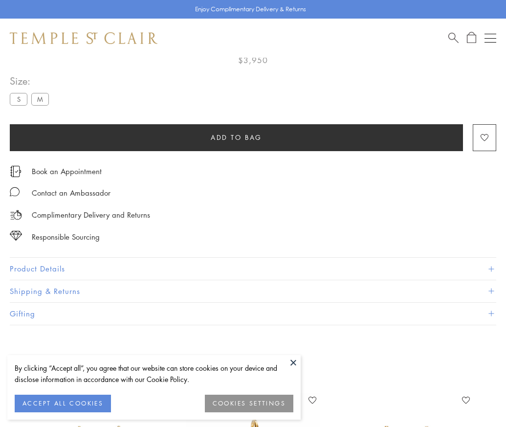 The image size is (506, 427). Describe the element at coordinates (236, 137) in the screenshot. I see `span: Add to bag` at that location.